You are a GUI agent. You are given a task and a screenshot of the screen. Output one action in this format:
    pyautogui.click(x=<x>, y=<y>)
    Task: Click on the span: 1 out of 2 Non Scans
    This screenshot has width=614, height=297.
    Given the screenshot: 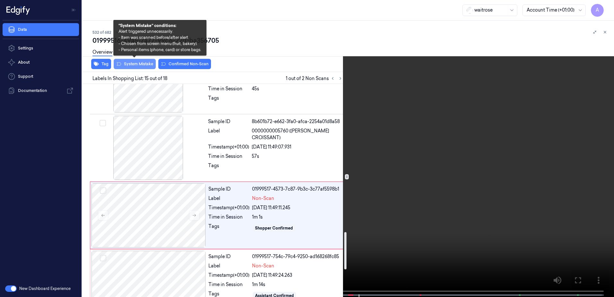 What is the action you would take?
    pyautogui.click(x=315, y=78)
    